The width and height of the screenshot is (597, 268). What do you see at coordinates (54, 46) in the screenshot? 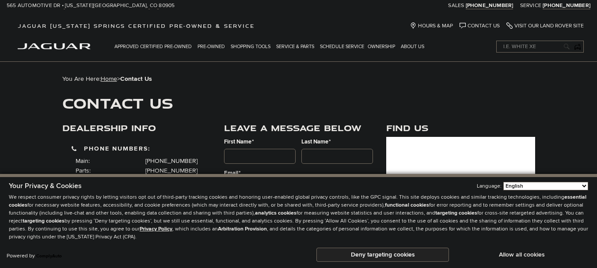
I see `img: Jaguar` at bounding box center [54, 46].